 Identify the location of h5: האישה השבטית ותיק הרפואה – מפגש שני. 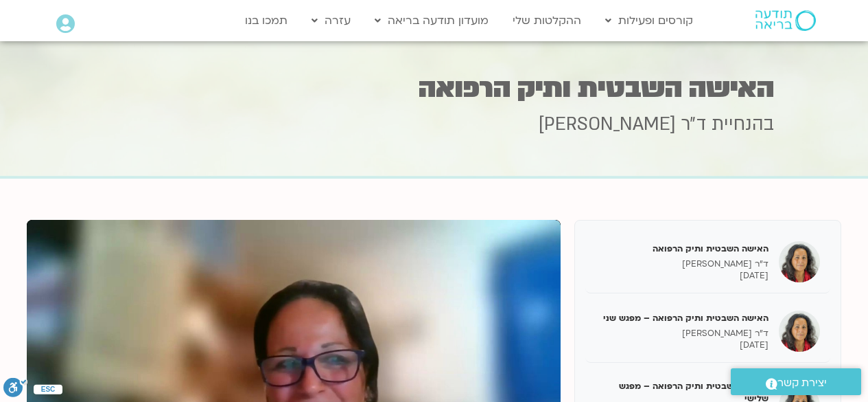
(682, 318).